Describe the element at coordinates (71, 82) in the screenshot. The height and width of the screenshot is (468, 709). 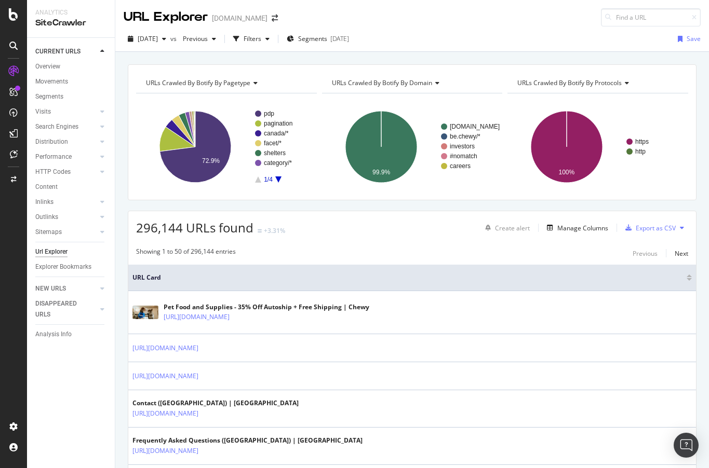
I see `a: Movements` at that location.